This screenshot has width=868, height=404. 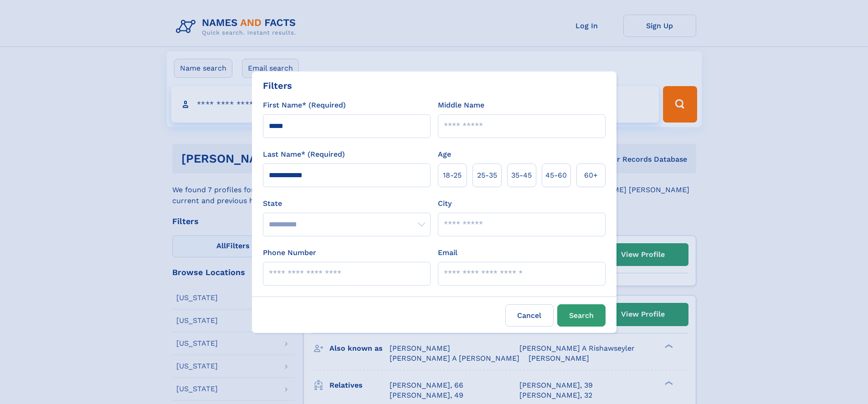 What do you see at coordinates (452, 176) in the screenshot?
I see `span: 18‑25` at bounding box center [452, 176].